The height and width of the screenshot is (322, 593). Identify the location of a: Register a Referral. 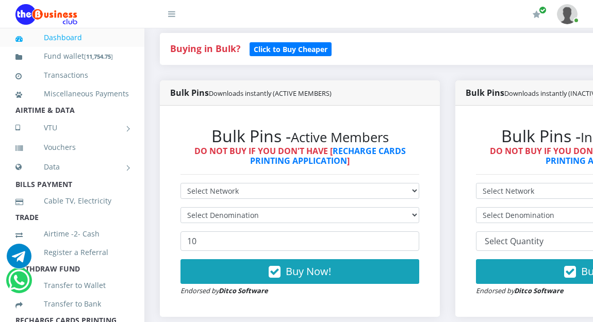
(72, 253).